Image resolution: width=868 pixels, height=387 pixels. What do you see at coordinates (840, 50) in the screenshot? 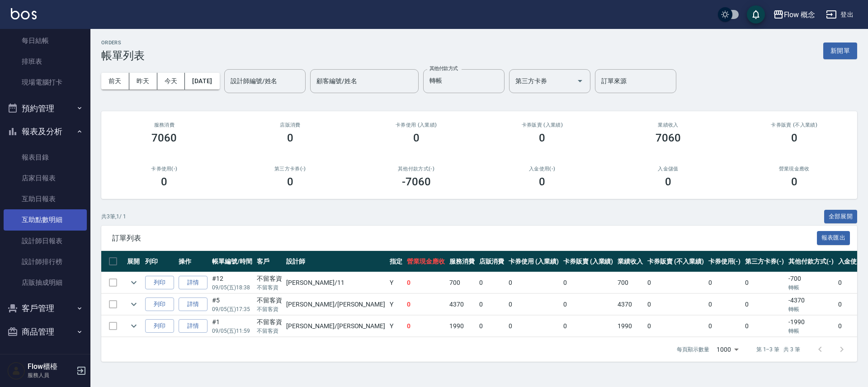
I see `button: 新開單` at bounding box center [840, 50].